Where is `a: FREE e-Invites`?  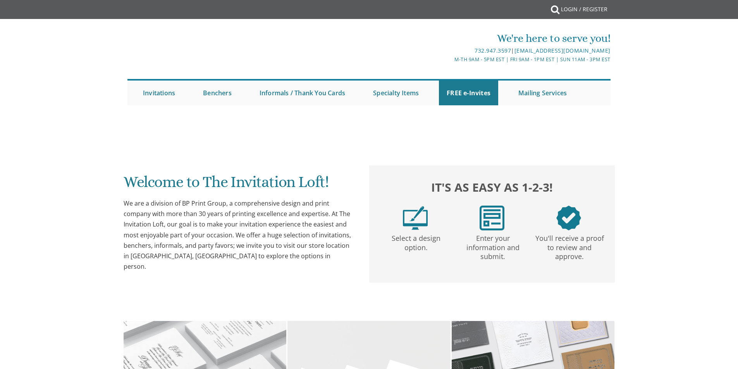
a: FREE e-Invites is located at coordinates (469, 93).